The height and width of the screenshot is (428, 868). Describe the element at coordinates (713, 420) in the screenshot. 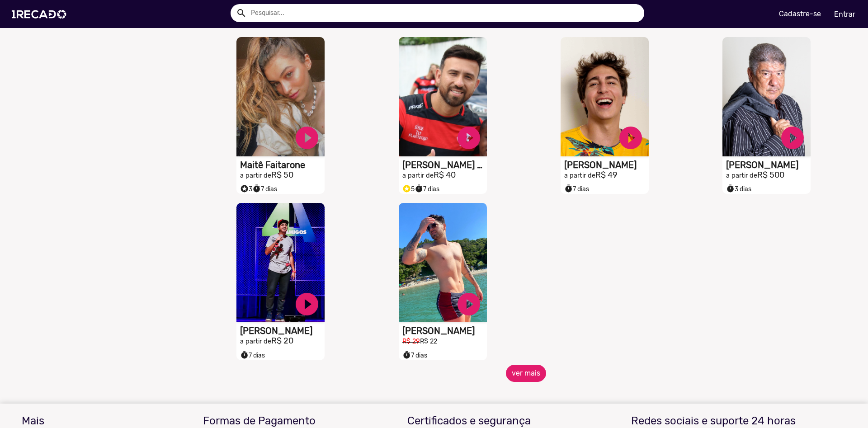

I see `h3: Redes sociais e suporte 24 horas` at that location.